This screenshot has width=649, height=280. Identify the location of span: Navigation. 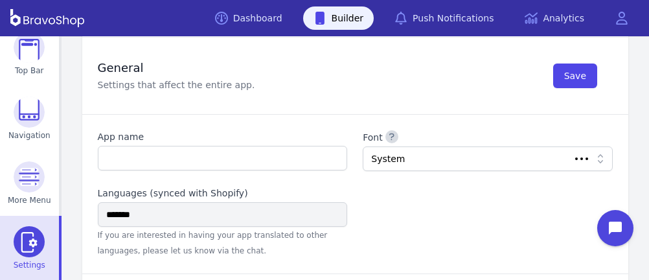
(29, 135).